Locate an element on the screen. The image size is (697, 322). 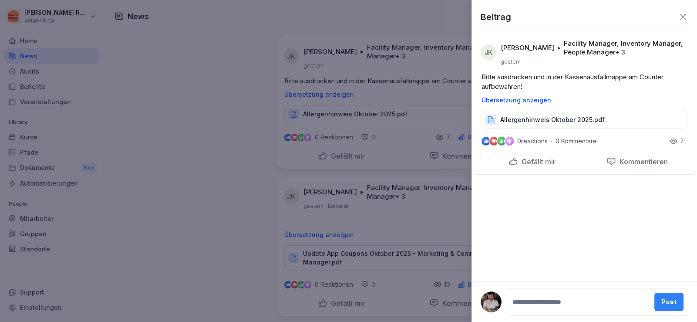
p: Gefällt mir is located at coordinates (537, 161).